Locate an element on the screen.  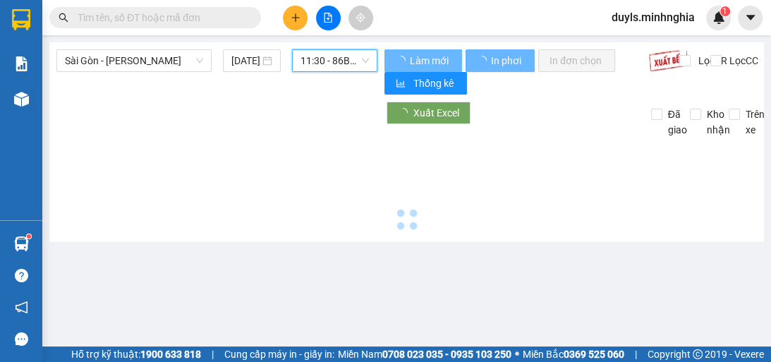
span: caret-down is located at coordinates (751, 18).